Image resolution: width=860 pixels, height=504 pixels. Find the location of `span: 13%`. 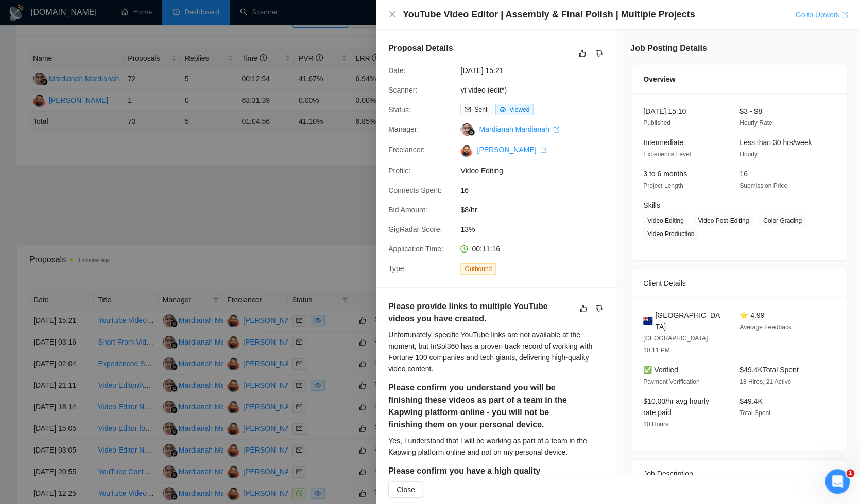

span: 13% is located at coordinates (538, 230).